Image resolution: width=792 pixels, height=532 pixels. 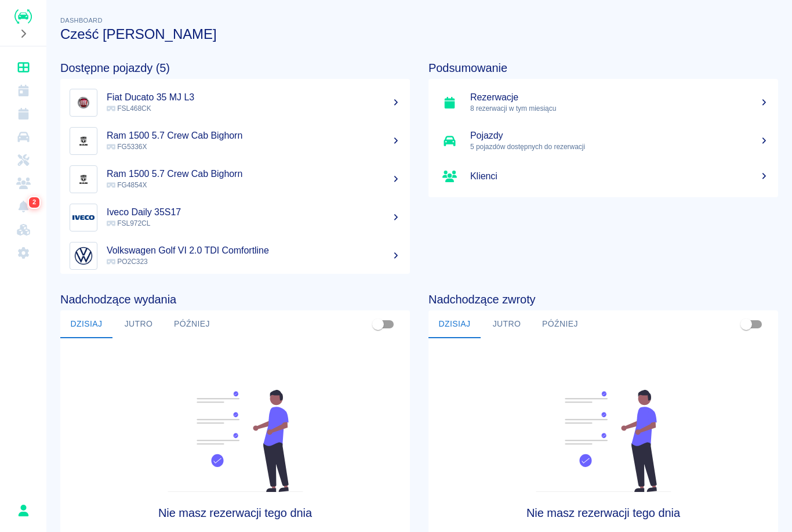 I want to click on button: Rozwiń nawigację, so click(x=23, y=34).